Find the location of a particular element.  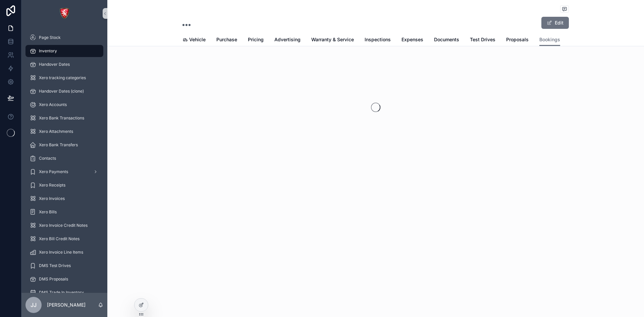

span: Inspections is located at coordinates (378, 40).